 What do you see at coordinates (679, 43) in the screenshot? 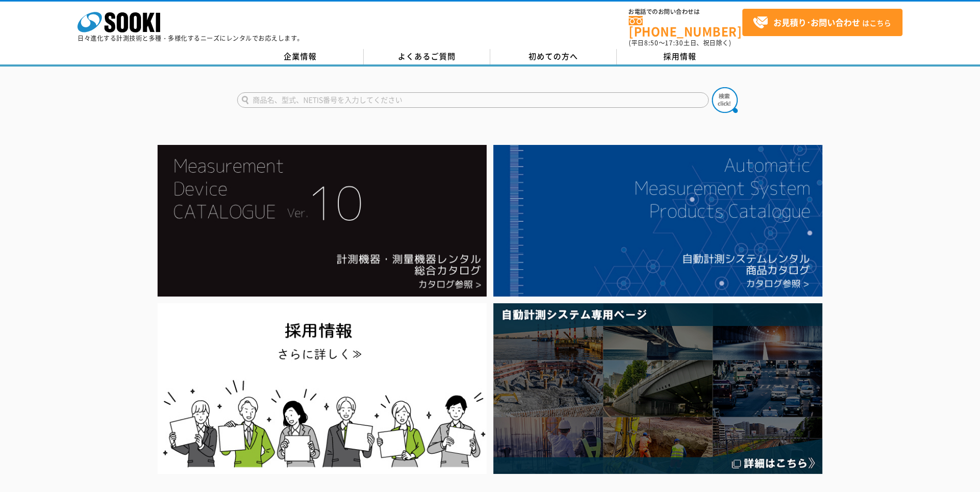
I see `span: (平日 ～ 土日、祝日除く)` at bounding box center [679, 43].